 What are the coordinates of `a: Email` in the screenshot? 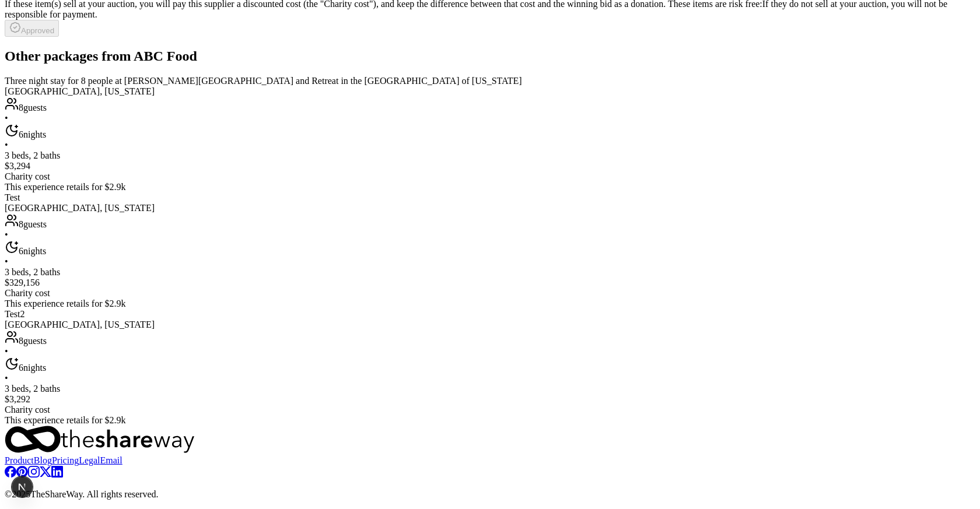 It's located at (111, 460).